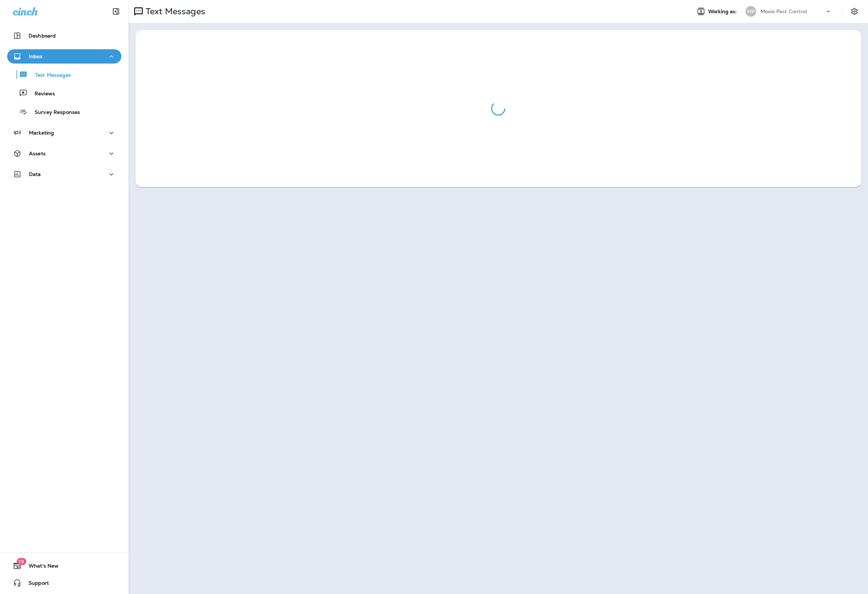 This screenshot has height=594, width=868. What do you see at coordinates (64, 75) in the screenshot?
I see `button: Text Messages` at bounding box center [64, 75].